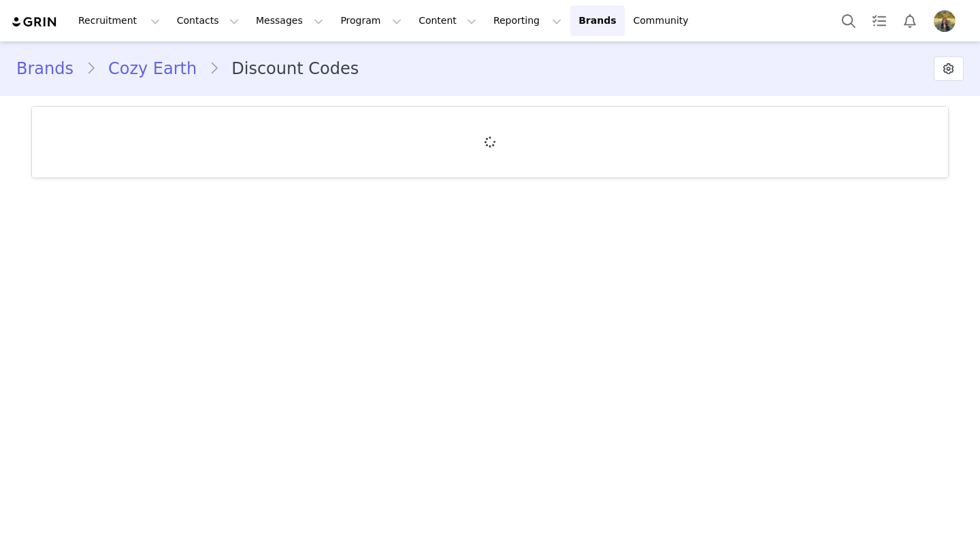 The width and height of the screenshot is (980, 552). What do you see at coordinates (490, 142) in the screenshot?
I see `article: Discount Code Groups` at bounding box center [490, 142].